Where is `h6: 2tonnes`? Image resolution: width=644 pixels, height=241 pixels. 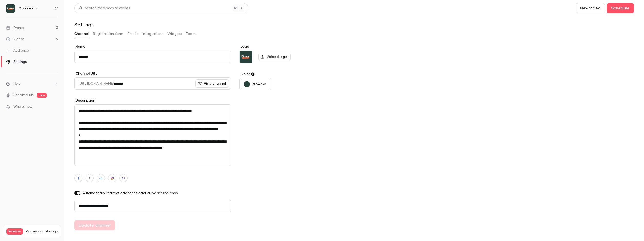
h6: 2tonnes is located at coordinates (26, 9).